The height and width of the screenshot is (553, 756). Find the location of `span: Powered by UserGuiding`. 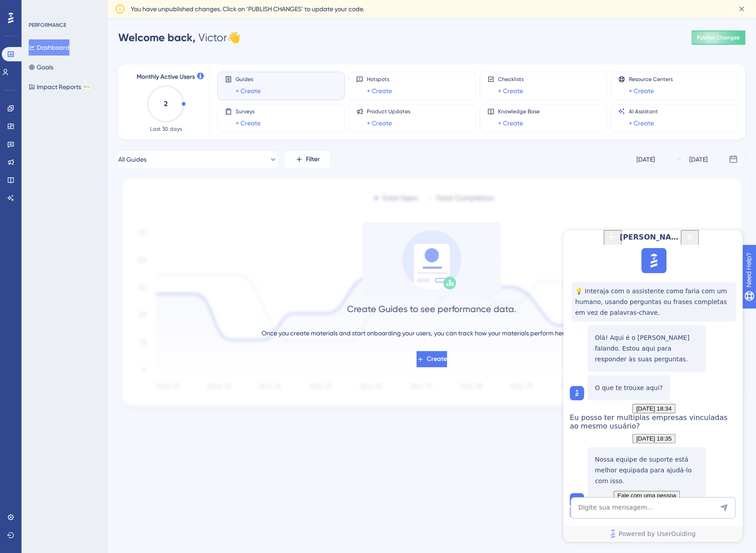

span: Powered by UserGuiding is located at coordinates (93, 303).